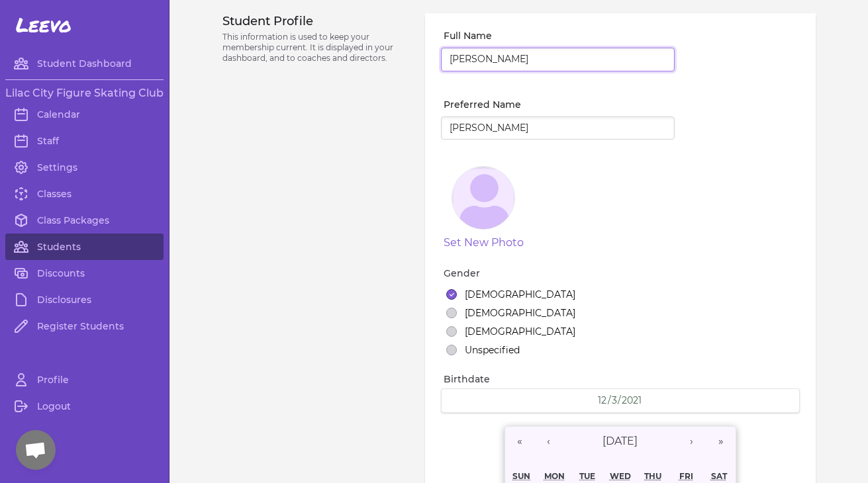  What do you see at coordinates (44, 26) in the screenshot?
I see `span: Leevo` at bounding box center [44, 26].